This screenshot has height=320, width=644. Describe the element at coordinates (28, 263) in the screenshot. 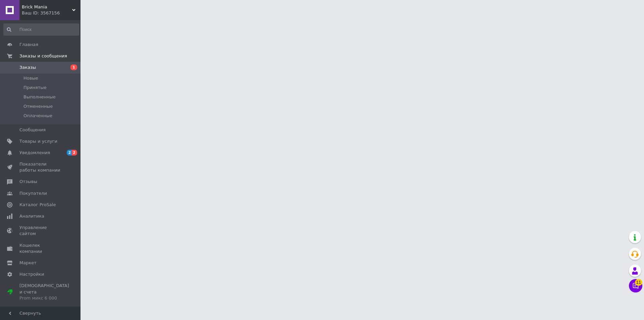

I see `span: Маркет` at that location.